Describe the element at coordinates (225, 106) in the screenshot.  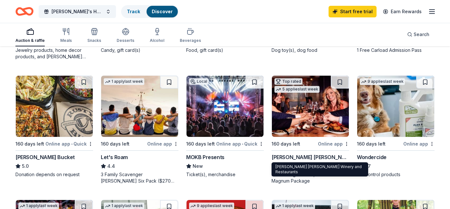
I see `img: Image for MOKB Presents` at that location.